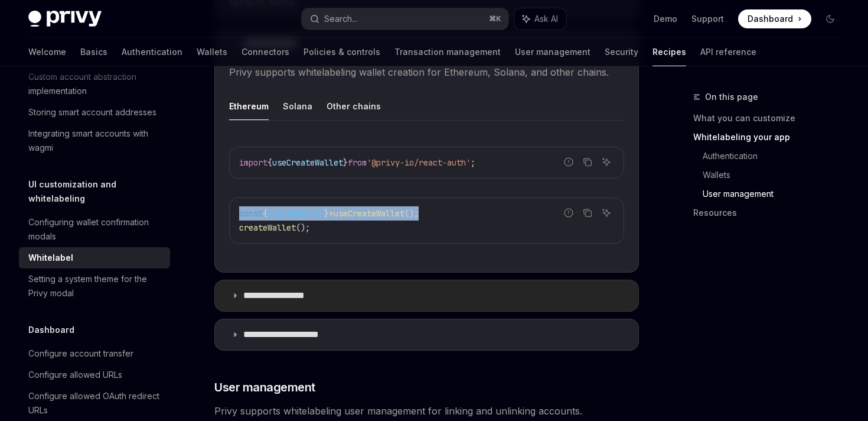  What do you see at coordinates (65, 19) in the screenshot?
I see `img: dark logo` at bounding box center [65, 19].